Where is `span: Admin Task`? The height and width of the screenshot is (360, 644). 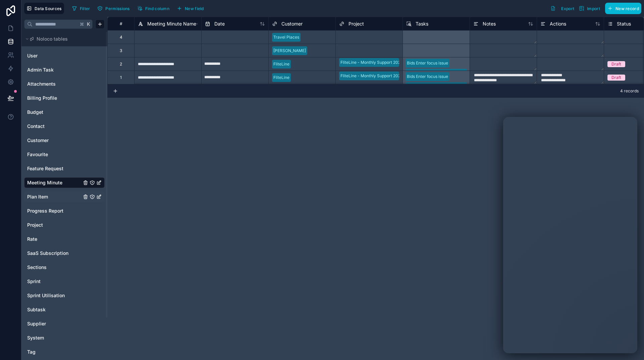 span: Admin Task is located at coordinates (40, 70).